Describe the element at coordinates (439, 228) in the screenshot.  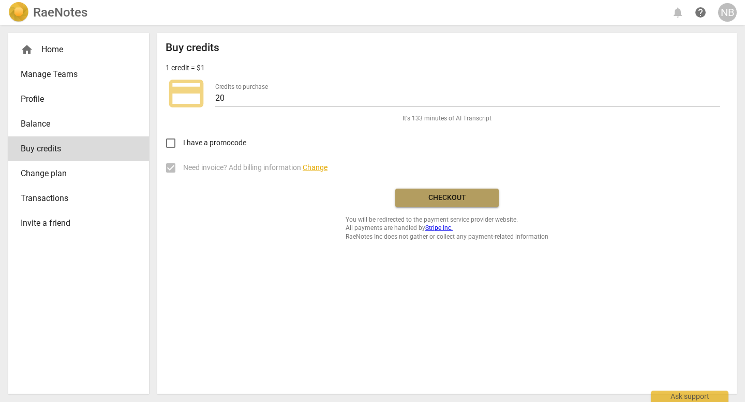
I see `a: Stripe Inc.` at that location.